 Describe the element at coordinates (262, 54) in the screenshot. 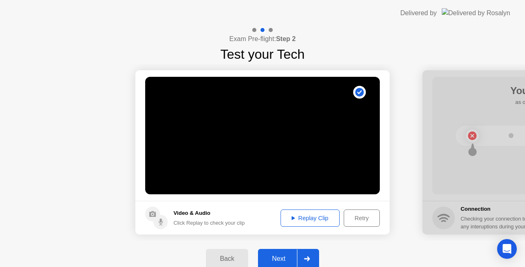

I see `h1: Test your Tech` at that location.